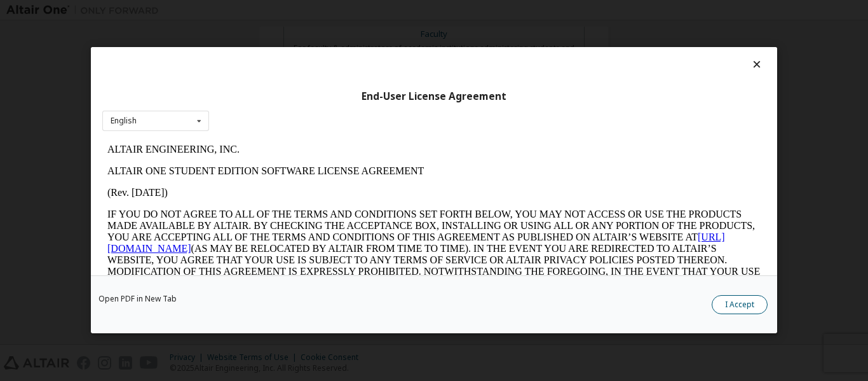 This screenshot has height=381, width=868. Describe the element at coordinates (331, 11) in the screenshot. I see `p: ALTAIR ENGINEERING, INC.` at that location.